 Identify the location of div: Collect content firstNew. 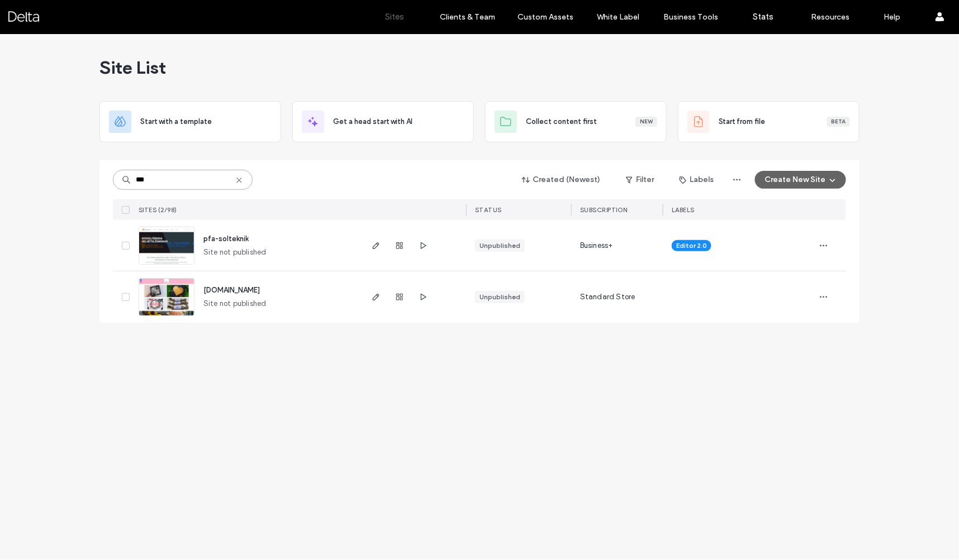
(576, 122).